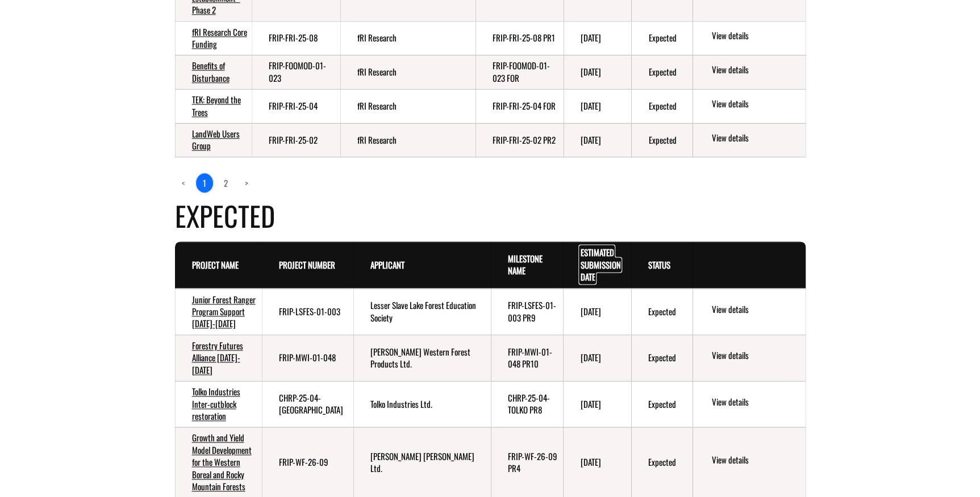 This screenshot has width=980, height=497. Describe the element at coordinates (597, 312) in the screenshot. I see `td: 9/14/2028` at that location.